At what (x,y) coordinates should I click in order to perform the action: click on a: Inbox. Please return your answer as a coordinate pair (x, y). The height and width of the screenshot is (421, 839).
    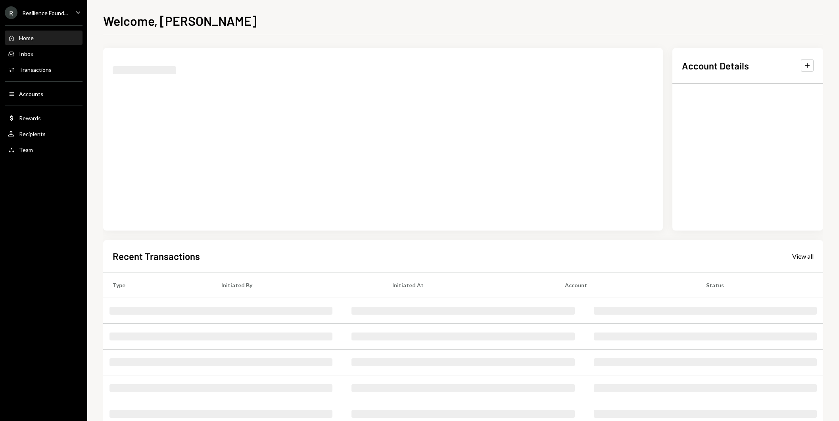
    Looking at the image, I should click on (44, 54).